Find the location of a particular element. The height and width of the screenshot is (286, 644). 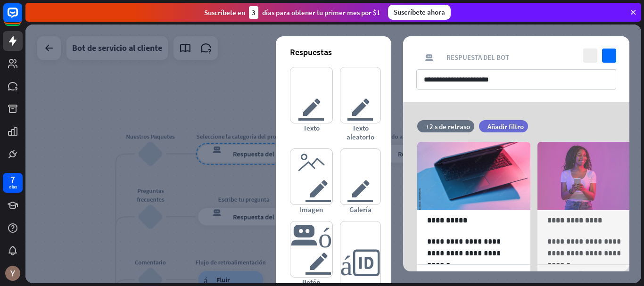

font: 3 is located at coordinates (254, 12).